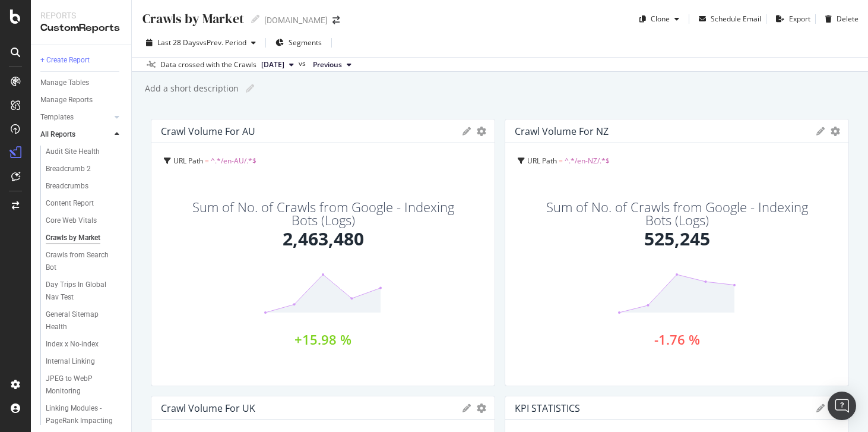 This screenshot has height=432, width=868. Describe the element at coordinates (191, 89) in the screenshot. I see `div: Add a short description` at that location.